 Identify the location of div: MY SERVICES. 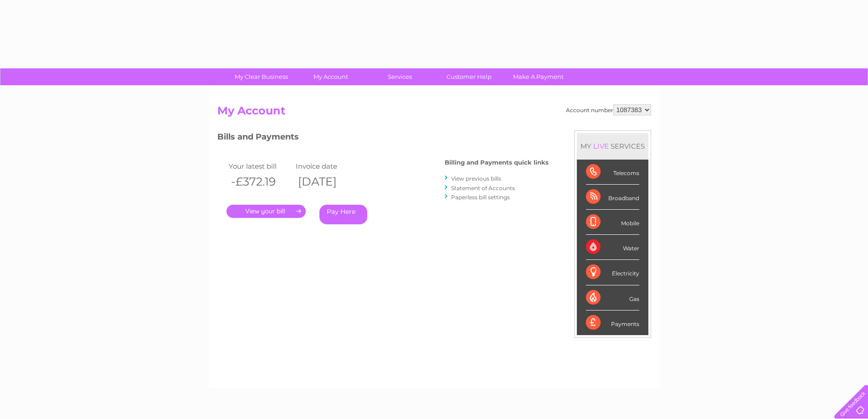
(612, 146).